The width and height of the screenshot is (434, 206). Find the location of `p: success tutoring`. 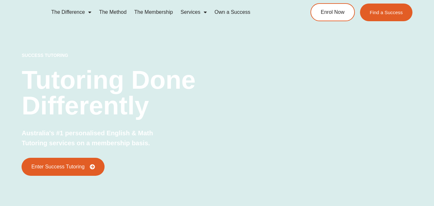

p: success tutoring is located at coordinates (115, 55).